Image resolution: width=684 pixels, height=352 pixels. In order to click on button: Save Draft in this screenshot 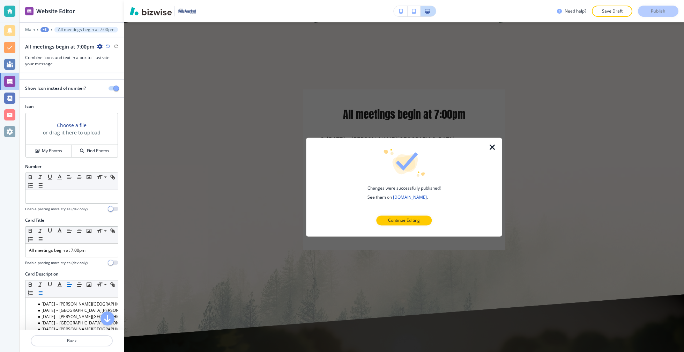, I will do `click(612, 11)`.